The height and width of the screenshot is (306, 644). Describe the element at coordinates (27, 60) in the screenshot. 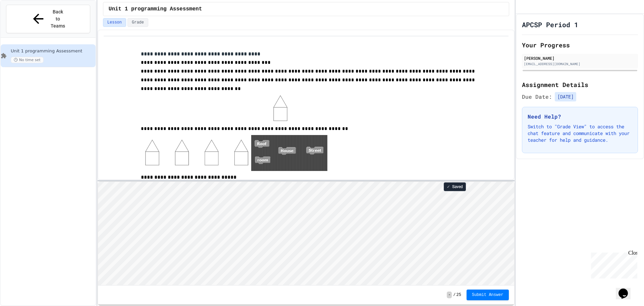

I see `span: No time set` at that location.